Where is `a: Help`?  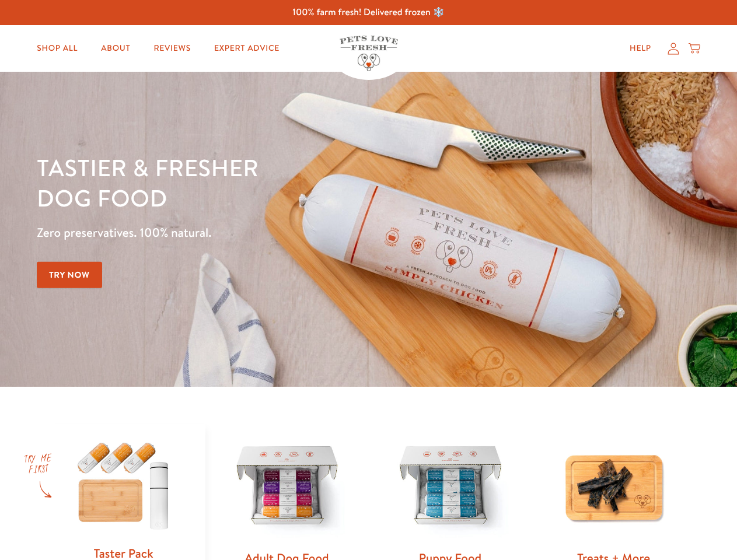 a: Help is located at coordinates (640, 48).